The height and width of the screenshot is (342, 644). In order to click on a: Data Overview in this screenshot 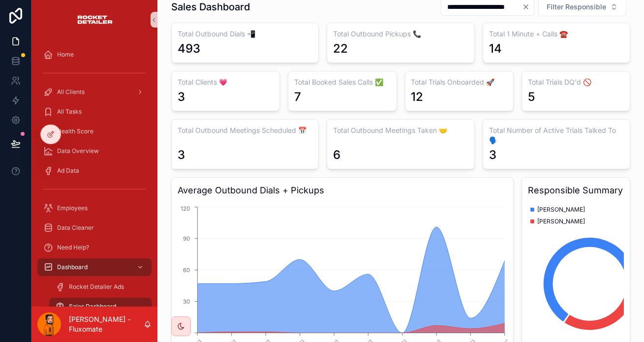, I will do `click(95, 151)`.